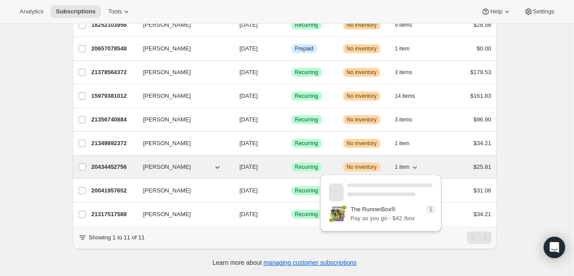 The height and width of the screenshot is (276, 574). What do you see at coordinates (481, 72) in the screenshot?
I see `span: $179.53` at bounding box center [481, 72].